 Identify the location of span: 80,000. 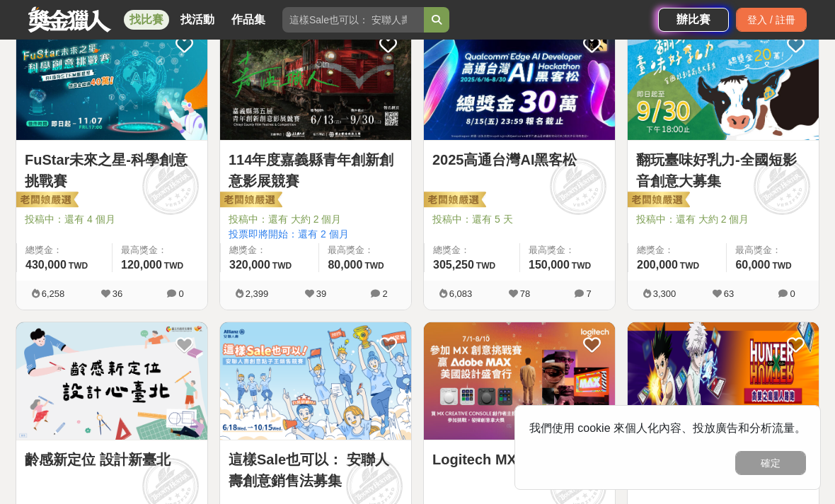
(344, 265).